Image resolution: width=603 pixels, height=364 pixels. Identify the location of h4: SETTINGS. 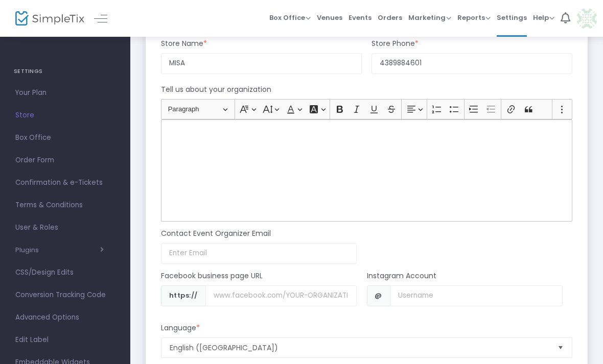
(65, 72).